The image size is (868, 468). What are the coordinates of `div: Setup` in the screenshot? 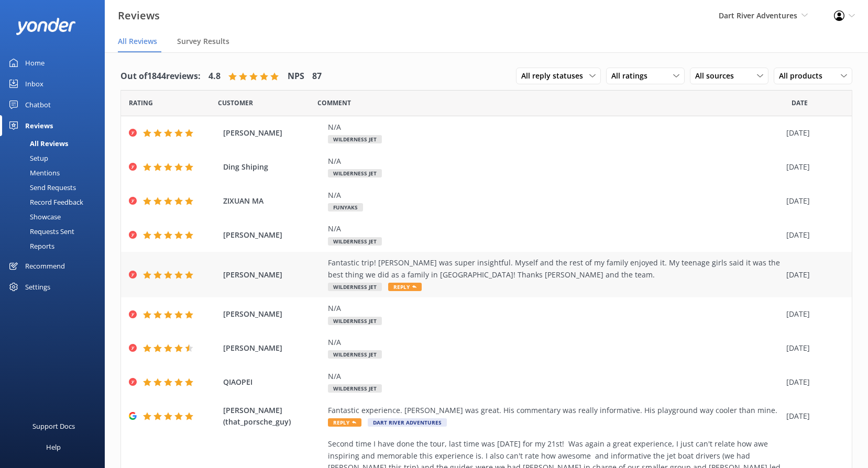 It's located at (27, 158).